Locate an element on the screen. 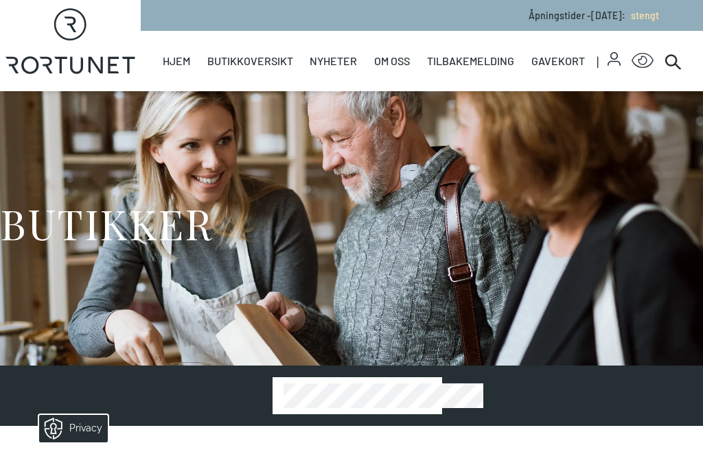 The image size is (703, 454). a: Gavekort is located at coordinates (558, 61).